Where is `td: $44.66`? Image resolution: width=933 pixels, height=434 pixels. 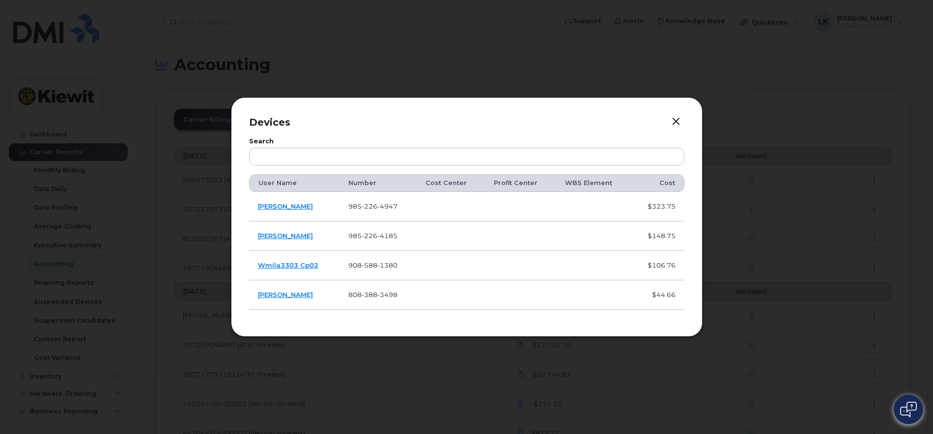 td: $44.66 is located at coordinates (658, 295).